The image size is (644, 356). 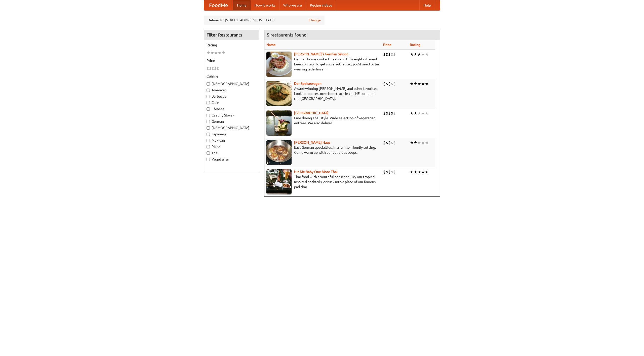 What do you see at coordinates (316, 172) in the screenshot?
I see `a: Hit Me Baby One More Thai` at bounding box center [316, 172].